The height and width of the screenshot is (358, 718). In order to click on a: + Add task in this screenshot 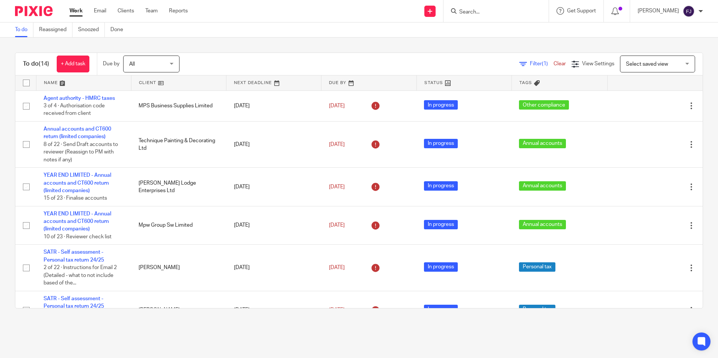, I will do `click(73, 64)`.